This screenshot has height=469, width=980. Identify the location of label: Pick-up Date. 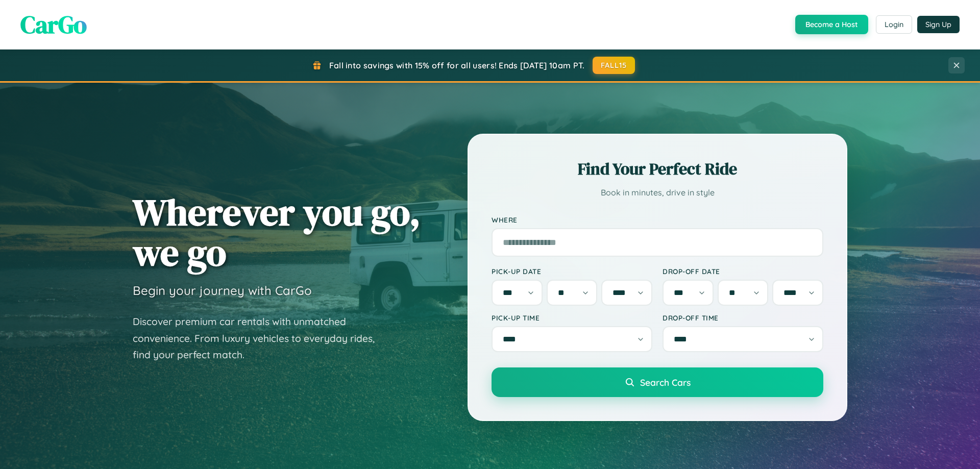
(572, 271).